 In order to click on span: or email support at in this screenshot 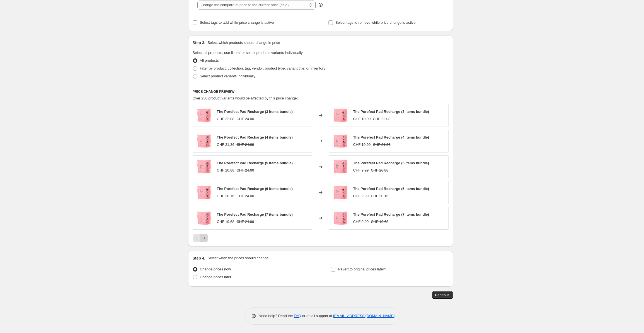, I will do `click(317, 315)`.